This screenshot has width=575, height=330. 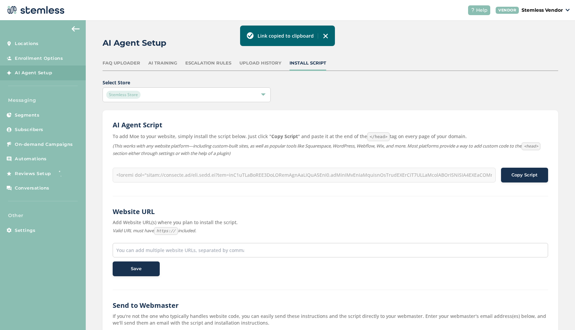 What do you see at coordinates (507, 10) in the screenshot?
I see `div: VENDOR` at bounding box center [507, 10].